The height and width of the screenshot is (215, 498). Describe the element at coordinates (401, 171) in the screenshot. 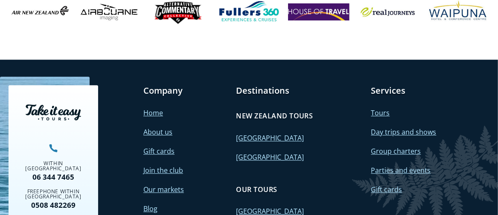

I see `a: Parties and events` at that location.